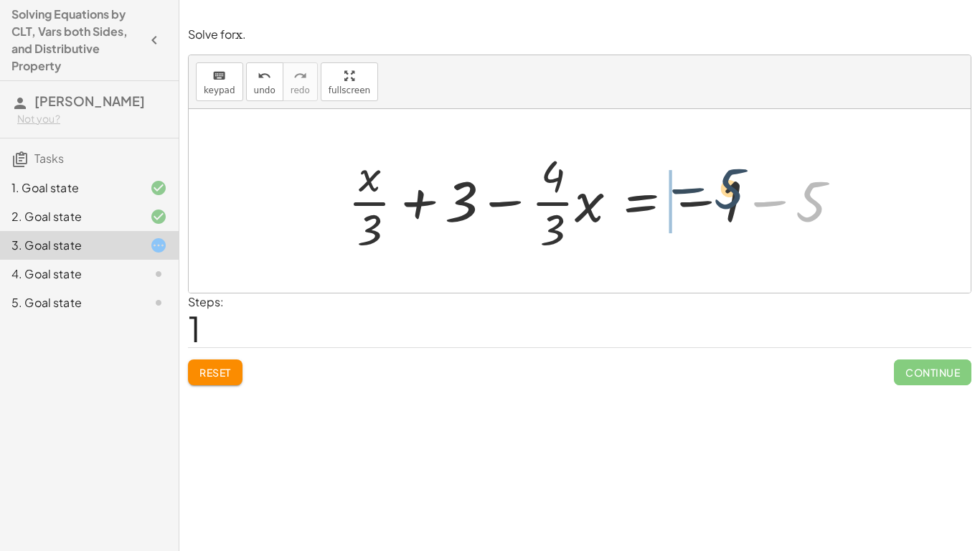  I want to click on button: undoundo, so click(264, 82).